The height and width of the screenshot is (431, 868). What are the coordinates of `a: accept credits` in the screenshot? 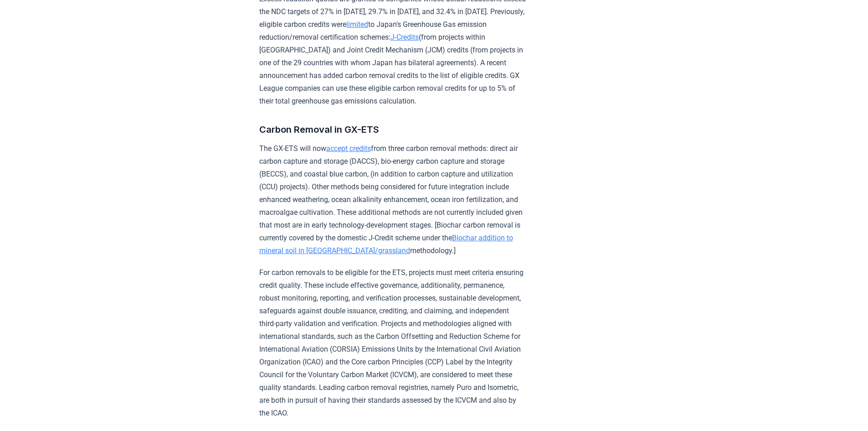 It's located at (349, 148).